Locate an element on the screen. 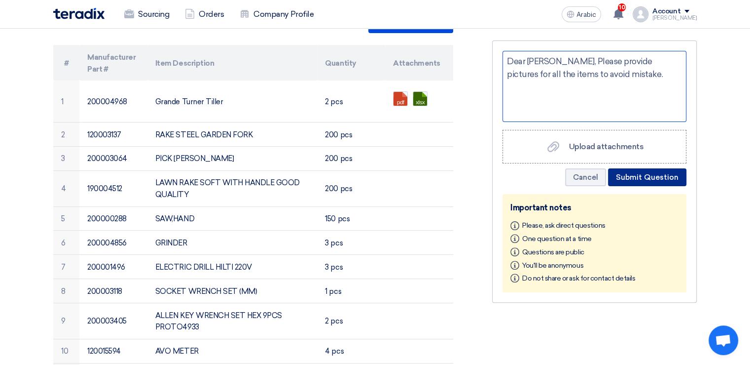  font: 150 pcs is located at coordinates (337, 219).